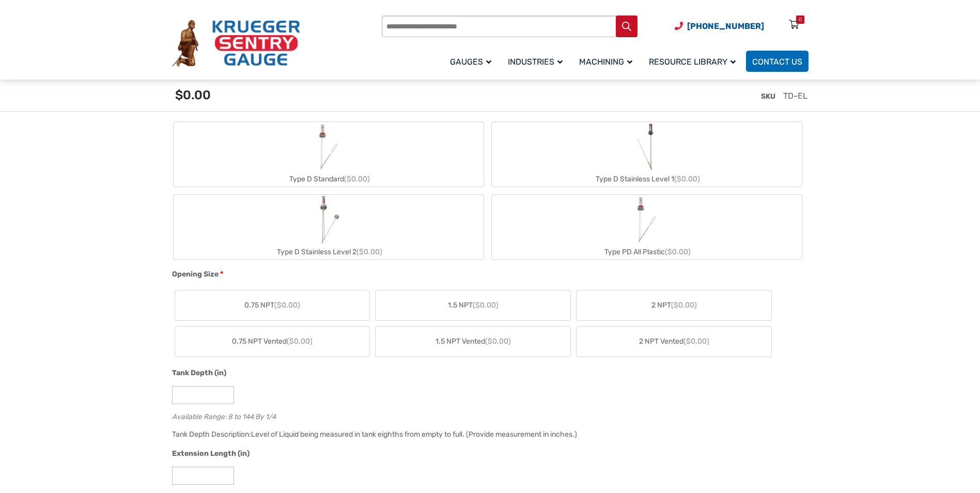 This screenshot has height=493, width=980. Describe the element at coordinates (195, 274) in the screenshot. I see `span: Opening Size` at that location.